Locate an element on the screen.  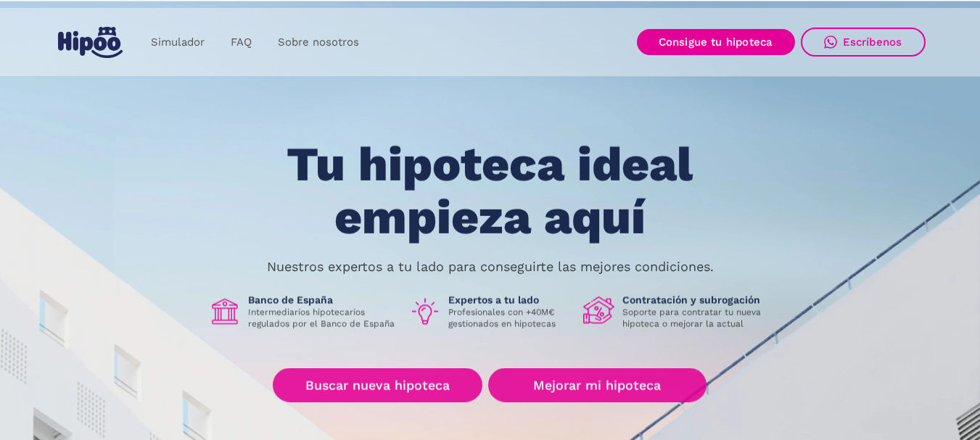
a: Escríbenos is located at coordinates (863, 42).